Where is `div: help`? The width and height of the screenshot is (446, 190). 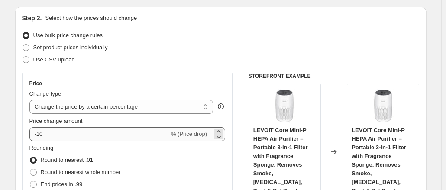 div: help is located at coordinates (221, 106).